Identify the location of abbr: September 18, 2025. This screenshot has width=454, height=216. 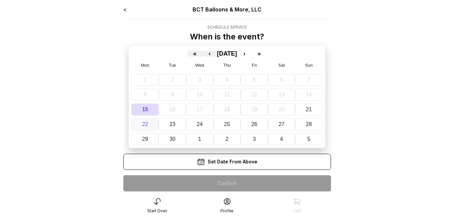
(227, 109).